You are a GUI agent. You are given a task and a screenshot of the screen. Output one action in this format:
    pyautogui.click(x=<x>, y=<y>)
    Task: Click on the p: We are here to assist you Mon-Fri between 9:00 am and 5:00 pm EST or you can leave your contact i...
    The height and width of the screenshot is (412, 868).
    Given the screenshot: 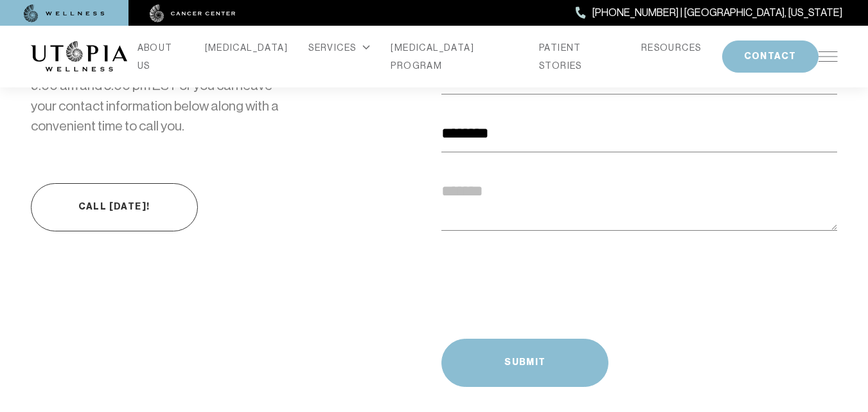 What is the action you would take?
    pyautogui.click(x=160, y=97)
    